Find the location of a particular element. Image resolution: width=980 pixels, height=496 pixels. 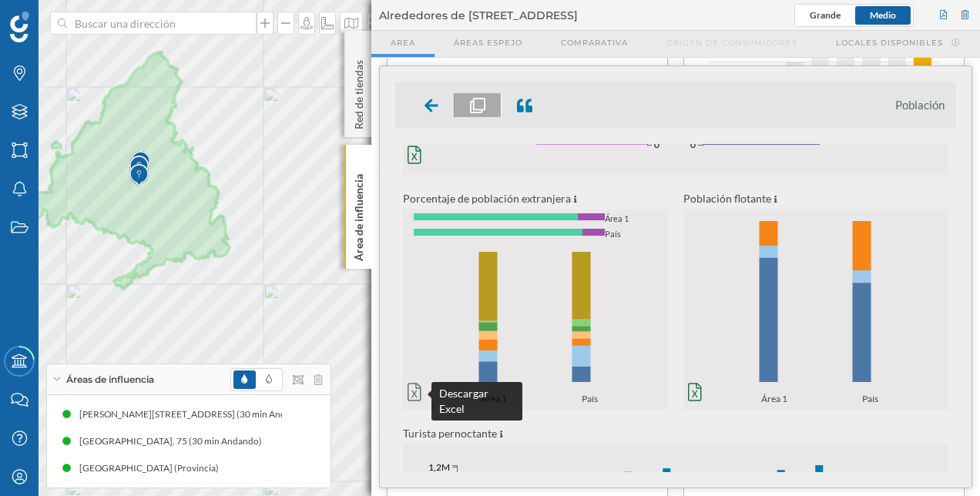

span: Comparativa is located at coordinates (594, 43).